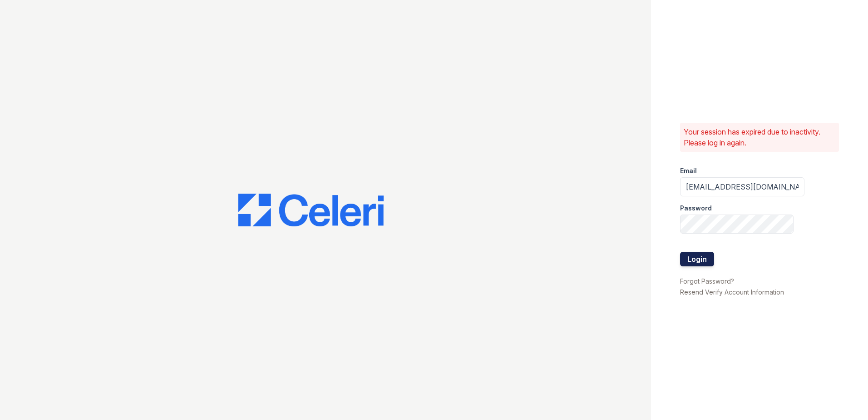  I want to click on a: Forgot Password?, so click(707, 281).